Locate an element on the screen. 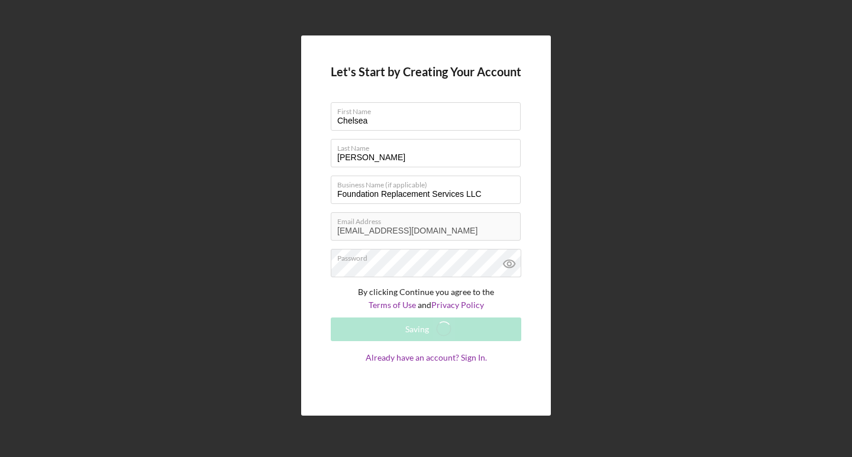  button: Saving is located at coordinates (426, 329).